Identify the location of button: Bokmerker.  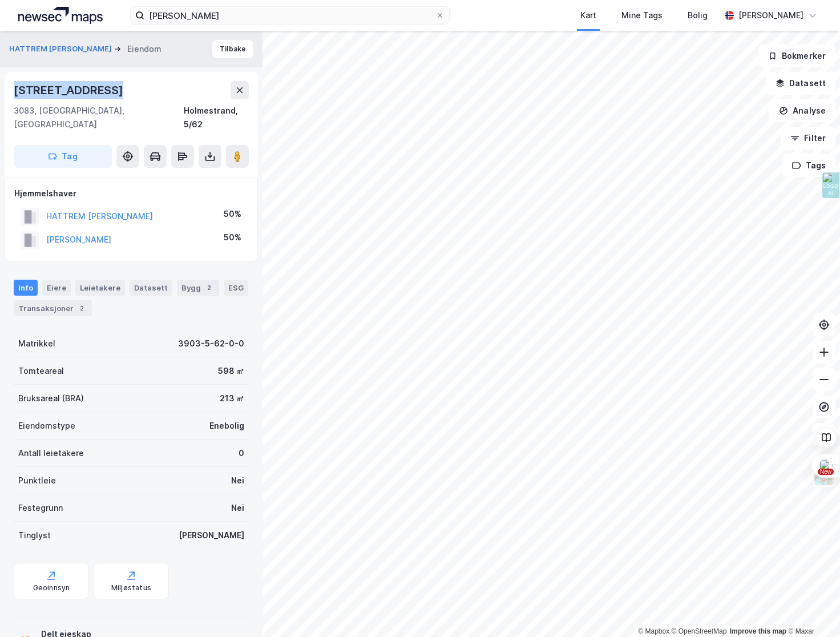
(796, 56).